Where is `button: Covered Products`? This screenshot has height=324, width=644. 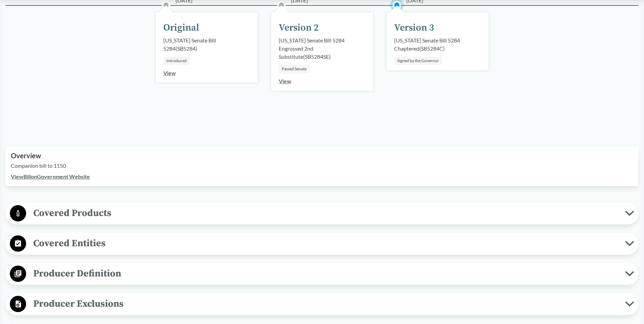
button: Covered Products is located at coordinates (322, 213).